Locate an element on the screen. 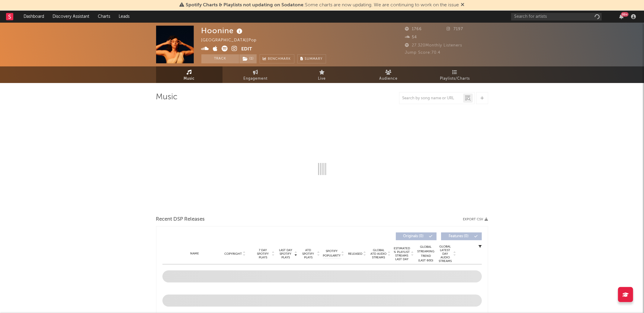 The width and height of the screenshot is (644, 313). span: Playlists/Charts is located at coordinates (455, 79).